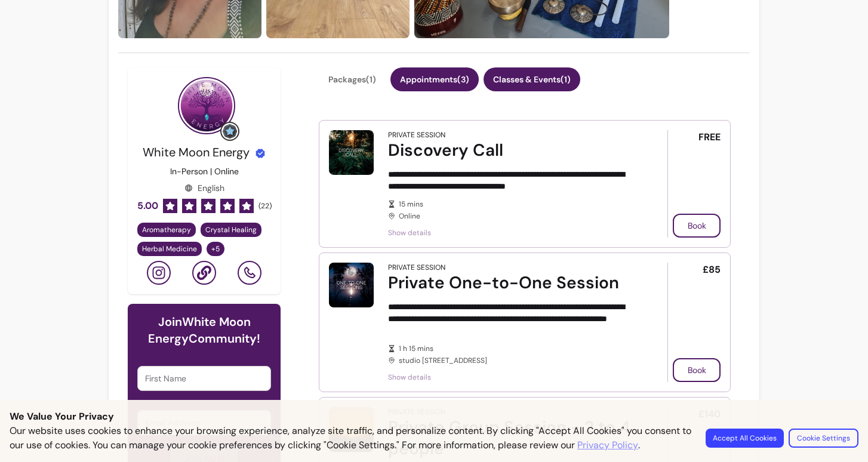 This screenshot has height=462, width=868. I want to click on button: Packages(1), so click(352, 79).